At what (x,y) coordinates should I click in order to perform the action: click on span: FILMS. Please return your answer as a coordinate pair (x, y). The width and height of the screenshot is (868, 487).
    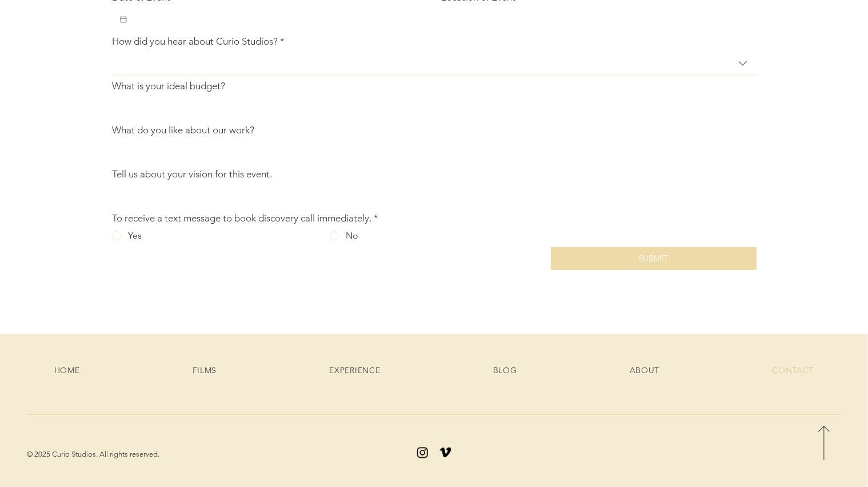
    Looking at the image, I should click on (205, 370).